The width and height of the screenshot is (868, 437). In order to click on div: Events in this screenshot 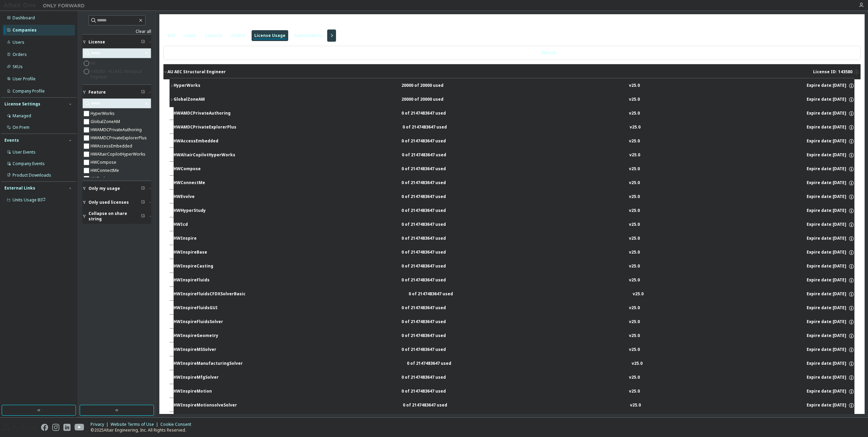, I will do `click(11, 140)`.